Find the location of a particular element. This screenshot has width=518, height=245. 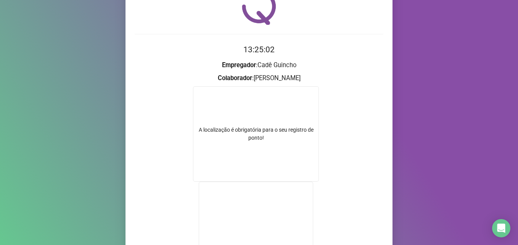

h3: : Cadê Guincho is located at coordinates (259, 65).